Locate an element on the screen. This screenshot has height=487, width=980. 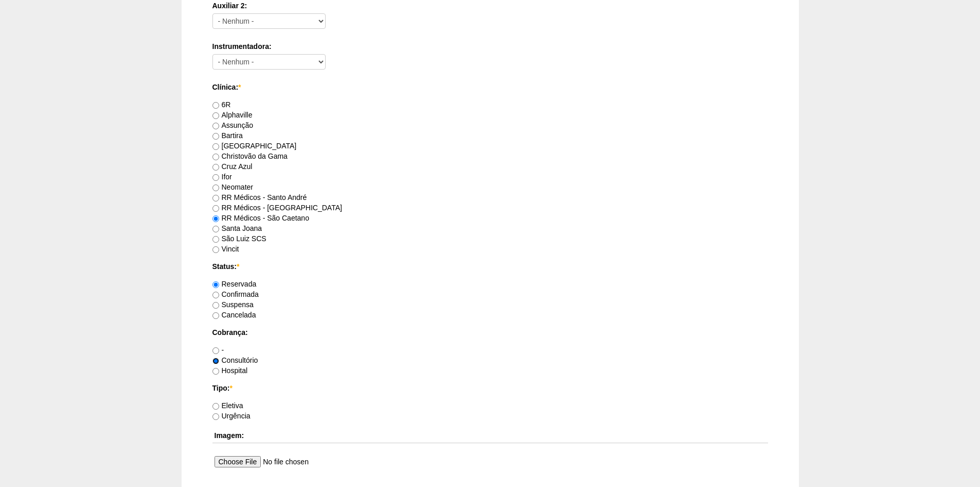
label: 6R is located at coordinates (222, 105).